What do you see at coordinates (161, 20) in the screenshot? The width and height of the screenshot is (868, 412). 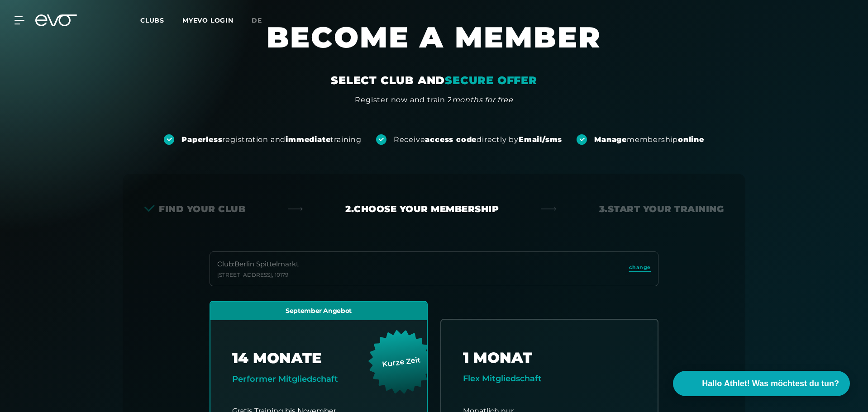 I see `a: Clubs` at bounding box center [161, 20].